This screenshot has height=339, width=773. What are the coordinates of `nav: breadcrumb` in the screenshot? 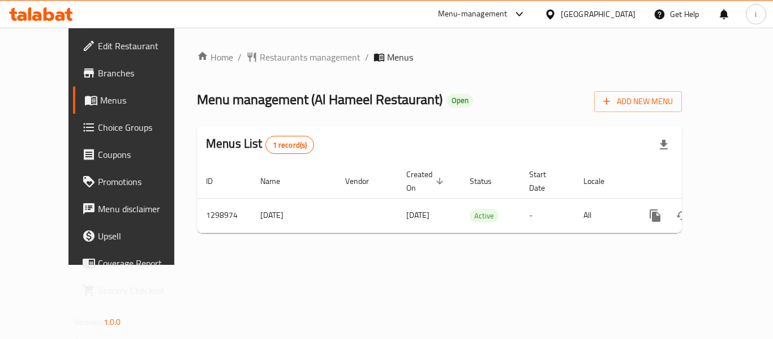 It's located at (439, 57).